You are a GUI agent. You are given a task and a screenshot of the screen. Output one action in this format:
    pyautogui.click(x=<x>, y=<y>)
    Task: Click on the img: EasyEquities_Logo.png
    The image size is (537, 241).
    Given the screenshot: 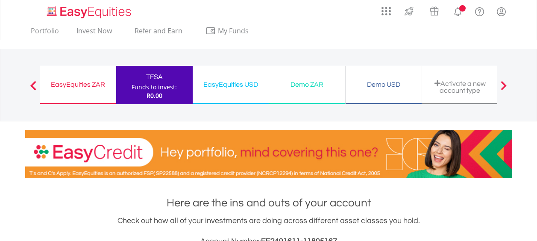 What is the action you would take?
    pyautogui.click(x=90, y=12)
    